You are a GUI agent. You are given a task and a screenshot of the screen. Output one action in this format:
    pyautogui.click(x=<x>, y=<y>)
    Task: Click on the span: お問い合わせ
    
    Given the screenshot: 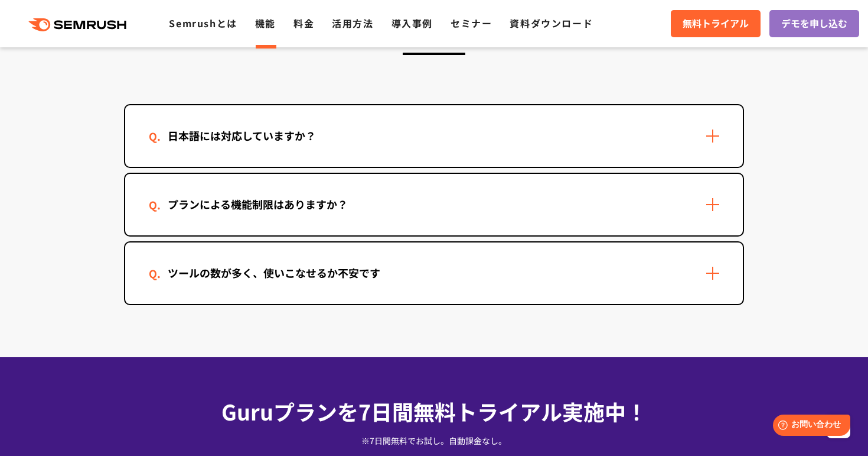 What is the action you would take?
    pyautogui.click(x=53, y=15)
    